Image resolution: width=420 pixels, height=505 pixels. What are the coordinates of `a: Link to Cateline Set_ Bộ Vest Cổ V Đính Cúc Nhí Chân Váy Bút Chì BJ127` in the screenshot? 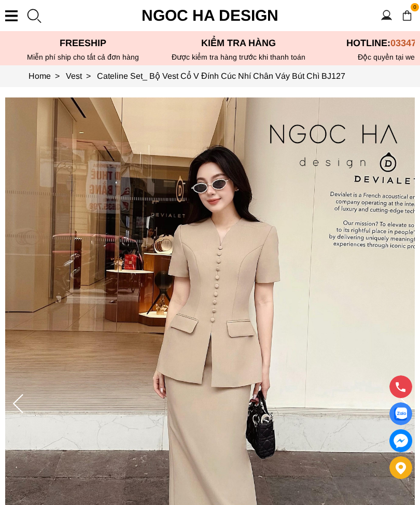 It's located at (221, 76).